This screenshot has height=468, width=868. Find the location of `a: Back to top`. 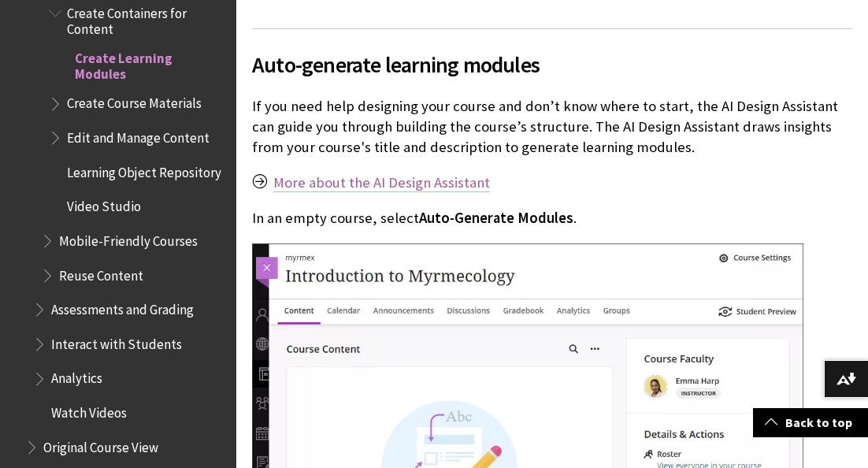

a: Back to top is located at coordinates (811, 423).